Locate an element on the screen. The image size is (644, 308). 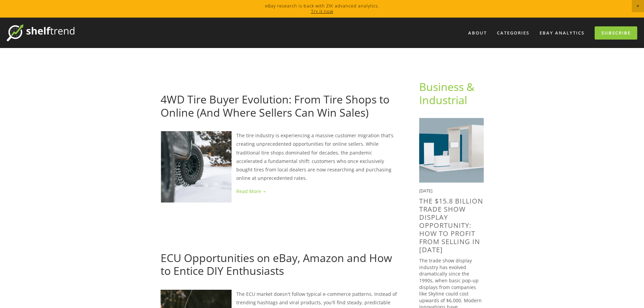
a: Subscribe is located at coordinates (616, 33).